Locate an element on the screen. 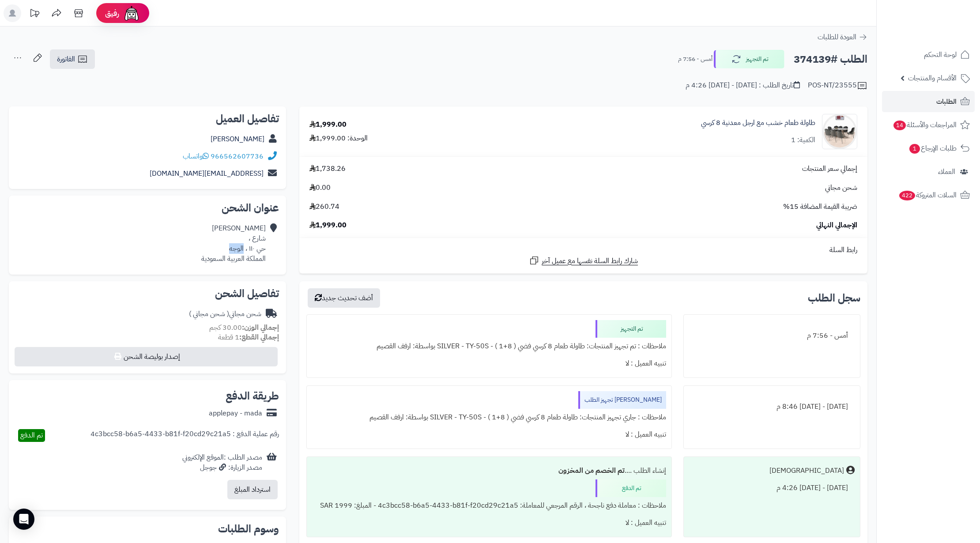 The width and height of the screenshot is (980, 543). span: شحن مجاني is located at coordinates (841, 187).